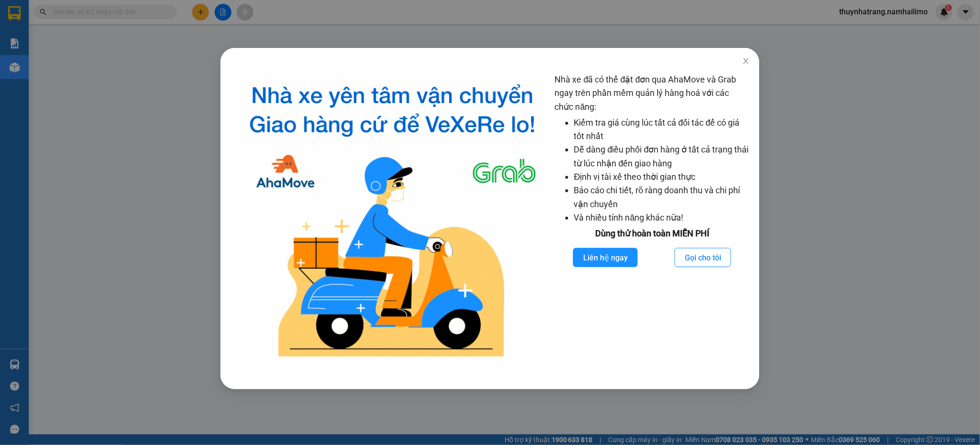 This screenshot has width=980, height=445. I want to click on div: Nhà xe đã có thể đặt đơn qua AhaMove và Grab ngay trên phần mềm quản lý hàng hoá với các chức năng:, so click(652, 219).